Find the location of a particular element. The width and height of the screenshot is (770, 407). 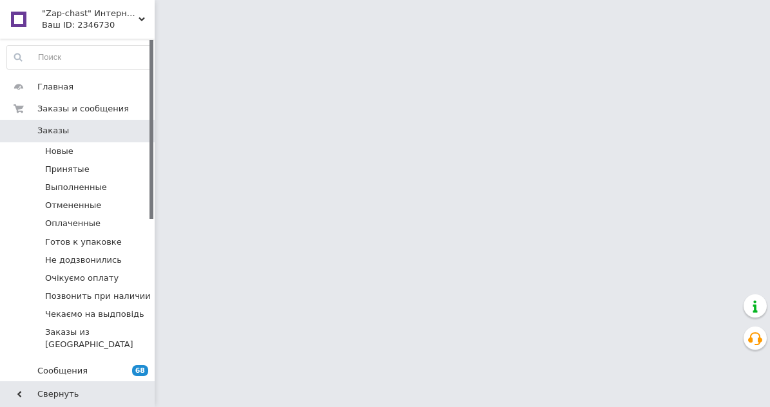

span: Готов к упаковке is located at coordinates (83, 242).